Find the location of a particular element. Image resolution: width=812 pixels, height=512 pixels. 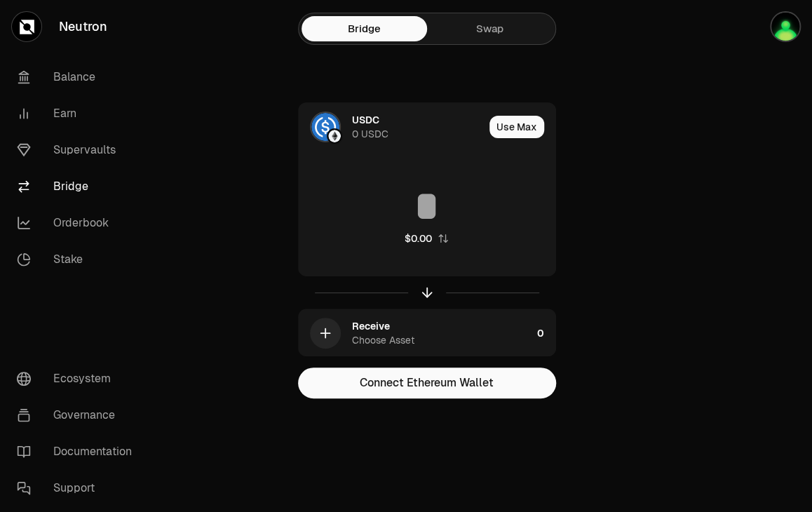

div: USDC is located at coordinates (365, 120).